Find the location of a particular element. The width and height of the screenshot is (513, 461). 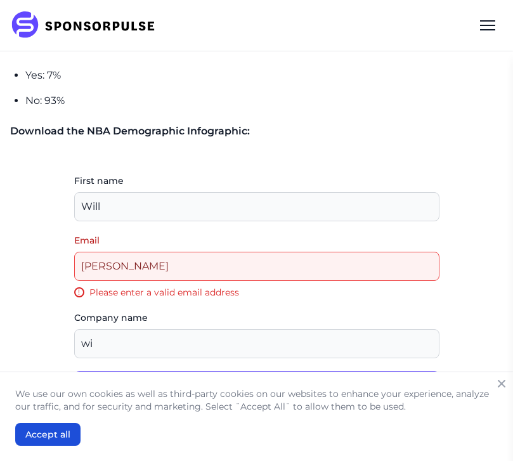

button: Accept all is located at coordinates (48, 434).